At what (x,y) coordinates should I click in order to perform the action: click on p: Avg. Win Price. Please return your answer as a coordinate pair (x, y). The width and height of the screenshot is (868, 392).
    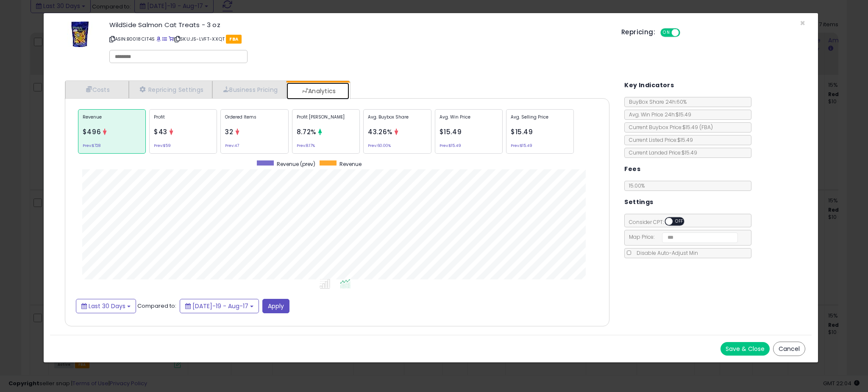
    Looking at the image, I should click on (468, 120).